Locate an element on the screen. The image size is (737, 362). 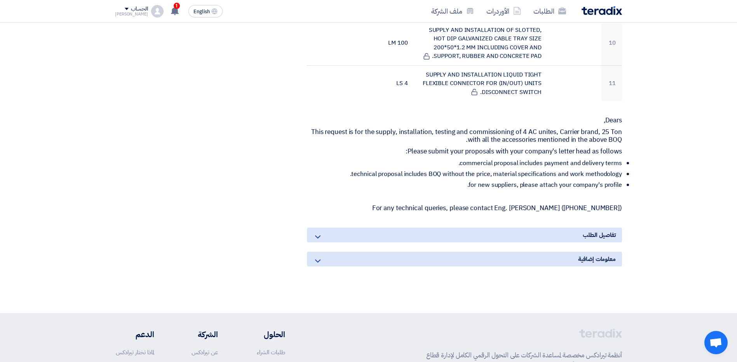
span: English is located at coordinates (202, 12).